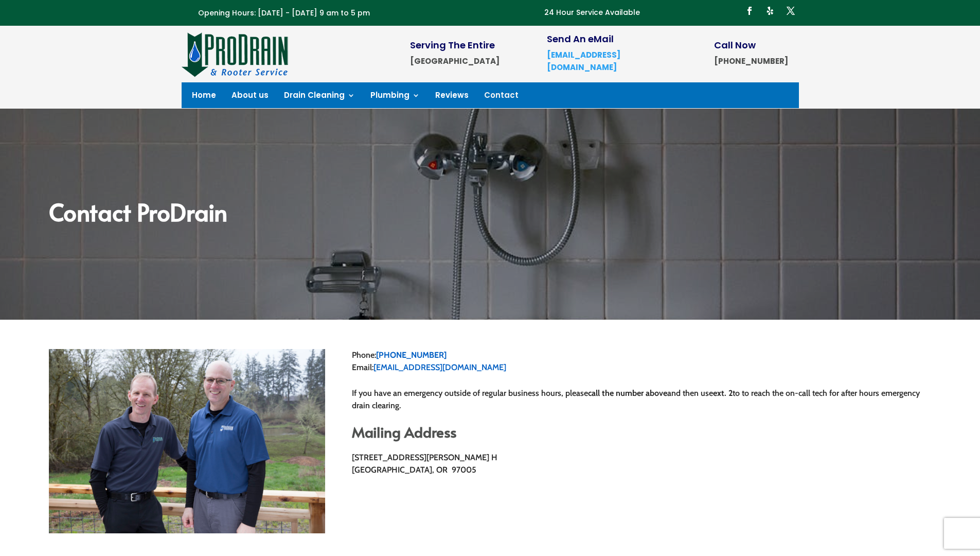 This screenshot has height=556, width=980. Describe the element at coordinates (636, 399) in the screenshot. I see `span: to to reach the on-call tech for after hours emergency drain clearing.` at that location.